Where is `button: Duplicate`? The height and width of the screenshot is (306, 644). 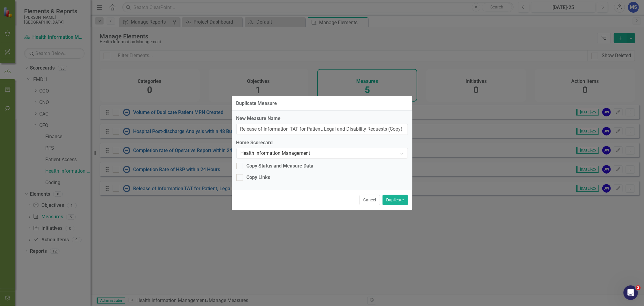
button: Duplicate is located at coordinates (395, 200).